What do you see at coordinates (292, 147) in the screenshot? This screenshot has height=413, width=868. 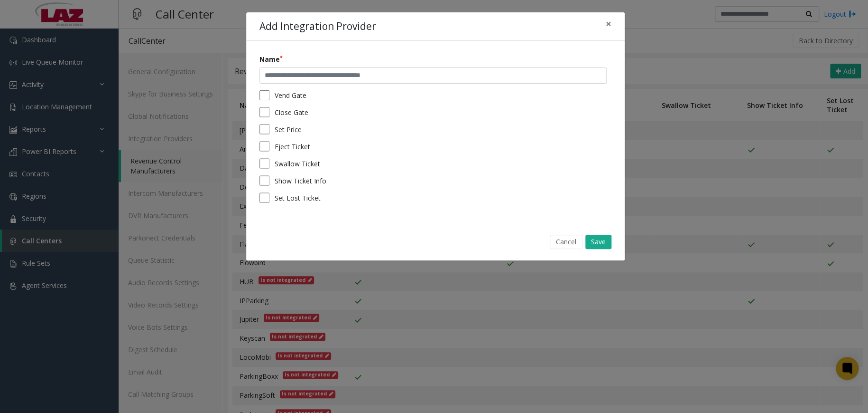 I see `label: Eject Ticket` at bounding box center [292, 147].